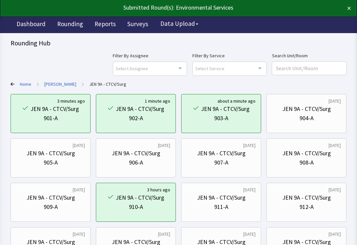 The width and height of the screenshot is (357, 245). What do you see at coordinates (179, 23) in the screenshot?
I see `button: Data Upload` at bounding box center [179, 23].